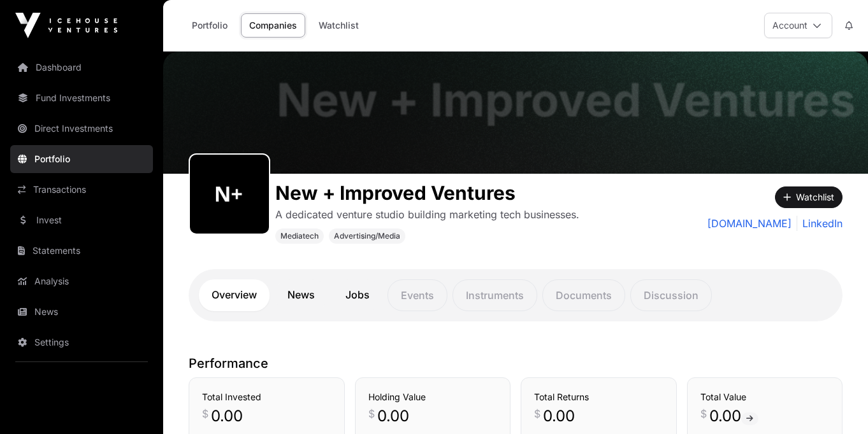 This screenshot has height=434, width=868. Describe the element at coordinates (81, 251) in the screenshot. I see `a: Statements` at that location.